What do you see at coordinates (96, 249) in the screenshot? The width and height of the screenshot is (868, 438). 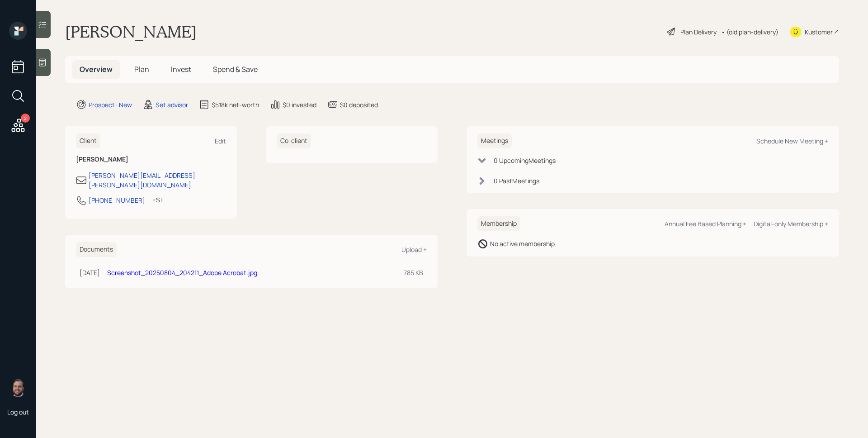 I see `h6: Documents` at bounding box center [96, 249].